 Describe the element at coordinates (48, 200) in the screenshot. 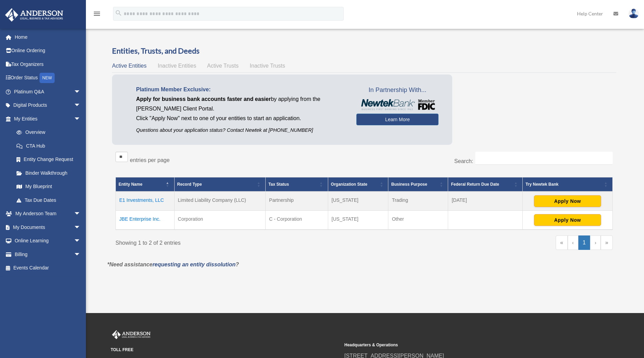

I see `a: Tax Due Dates` at that location.